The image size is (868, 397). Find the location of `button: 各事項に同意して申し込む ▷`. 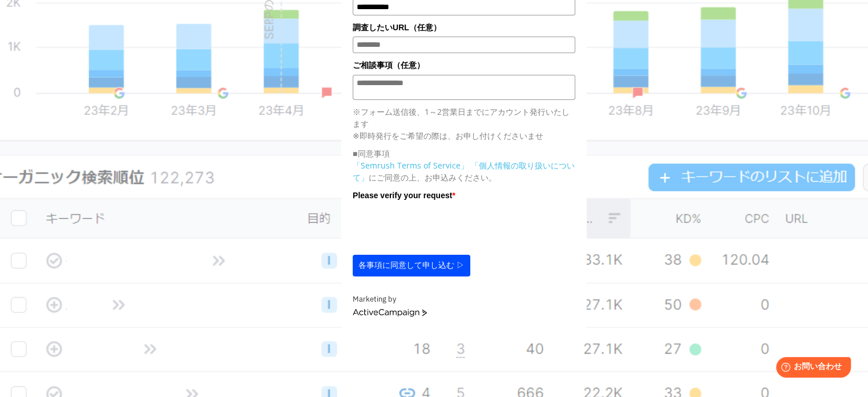

button: 各事項に同意して申し込む ▷ is located at coordinates (412, 265).